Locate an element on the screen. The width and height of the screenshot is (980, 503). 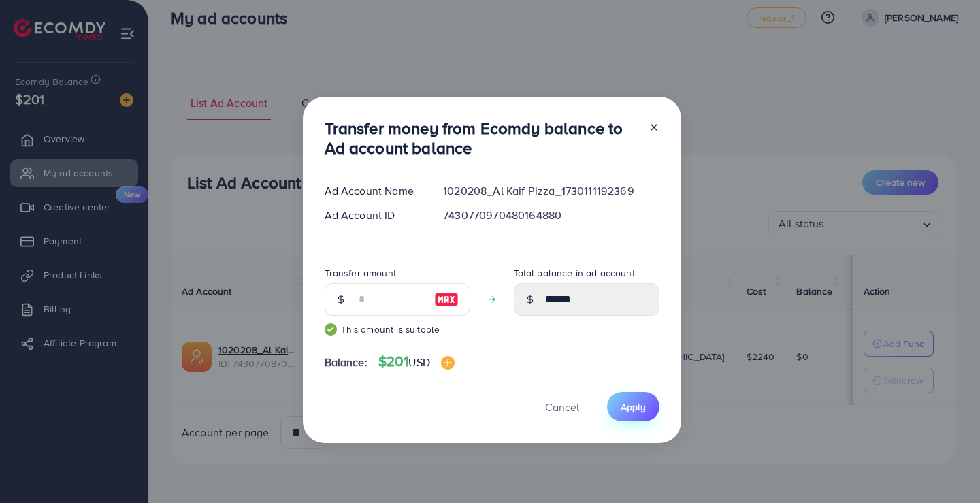
button: Apply is located at coordinates (633, 406).